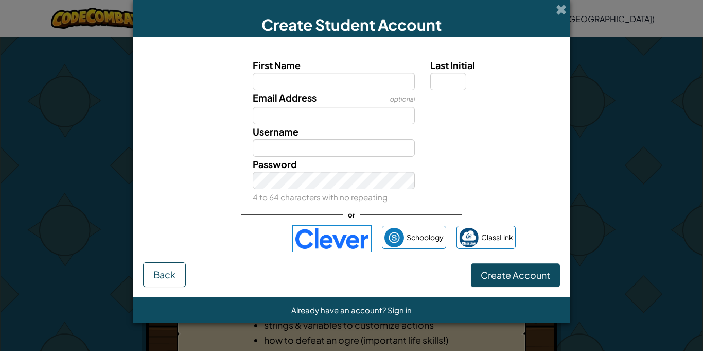 The height and width of the screenshot is (351, 703). I want to click on button: Create Account, so click(515, 275).